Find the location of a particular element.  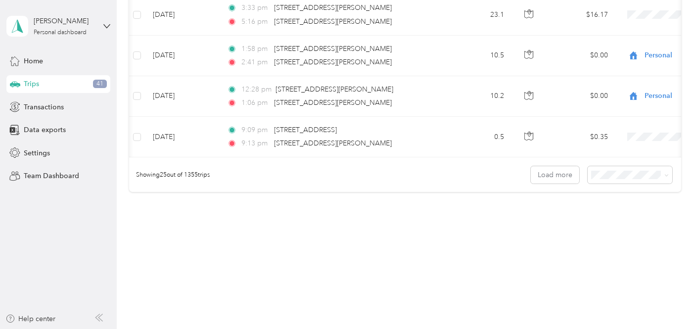

span: Showing 25 out of 1355 trips is located at coordinates (169, 175).